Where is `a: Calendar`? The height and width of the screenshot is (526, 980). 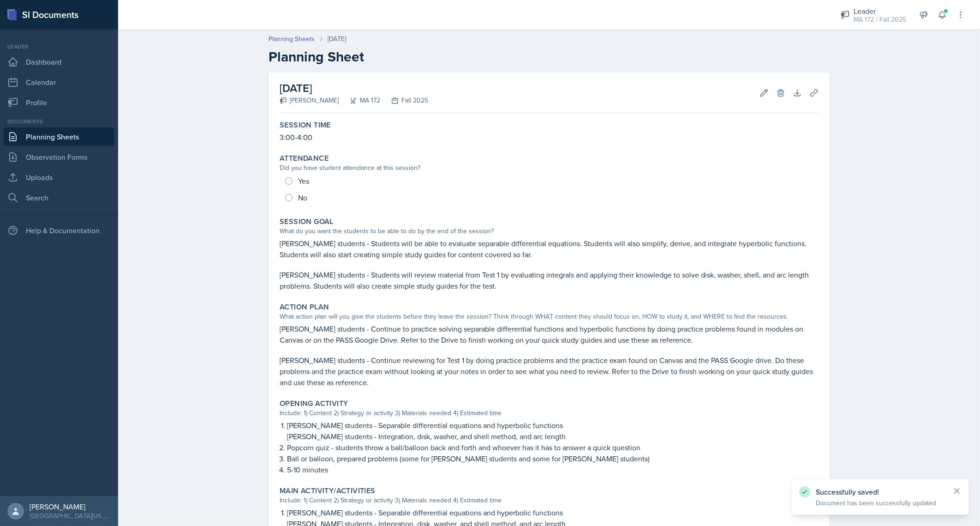 a: Calendar is located at coordinates (59, 82).